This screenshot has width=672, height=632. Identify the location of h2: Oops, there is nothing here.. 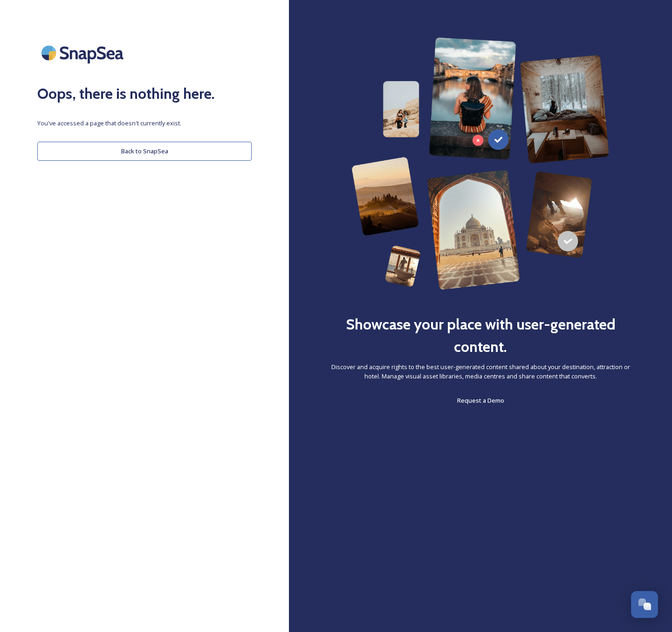
(145, 94).